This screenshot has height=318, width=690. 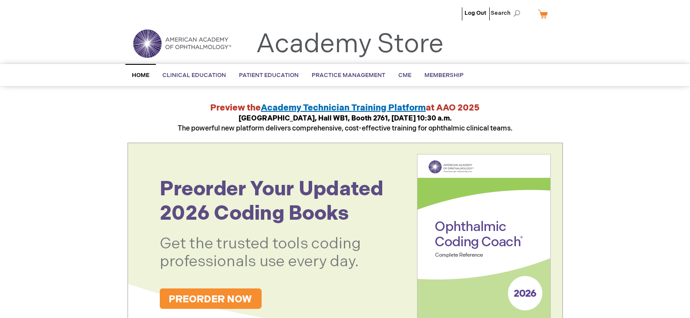 What do you see at coordinates (343, 108) in the screenshot?
I see `a: Academy Technician Training Platform` at bounding box center [343, 108].